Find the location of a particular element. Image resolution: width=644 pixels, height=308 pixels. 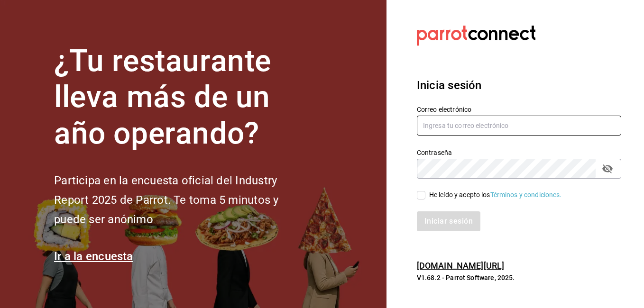

a: Ir a la encuesta is located at coordinates (94, 256).